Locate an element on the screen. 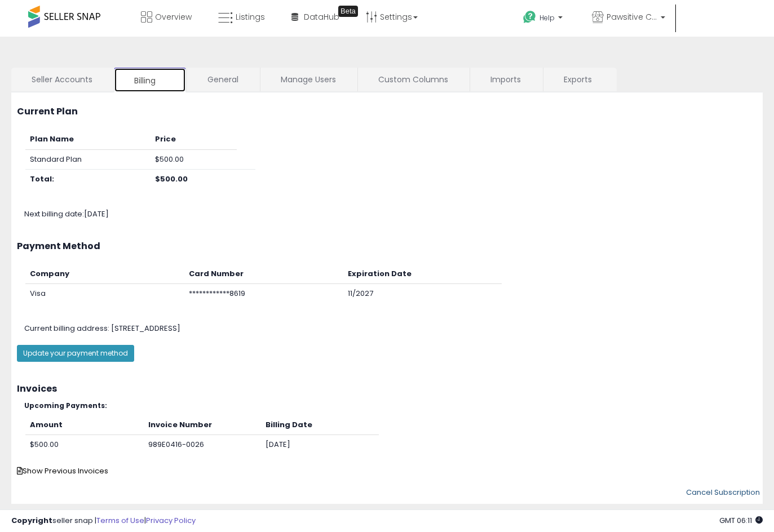  span: Help is located at coordinates (547, 18).